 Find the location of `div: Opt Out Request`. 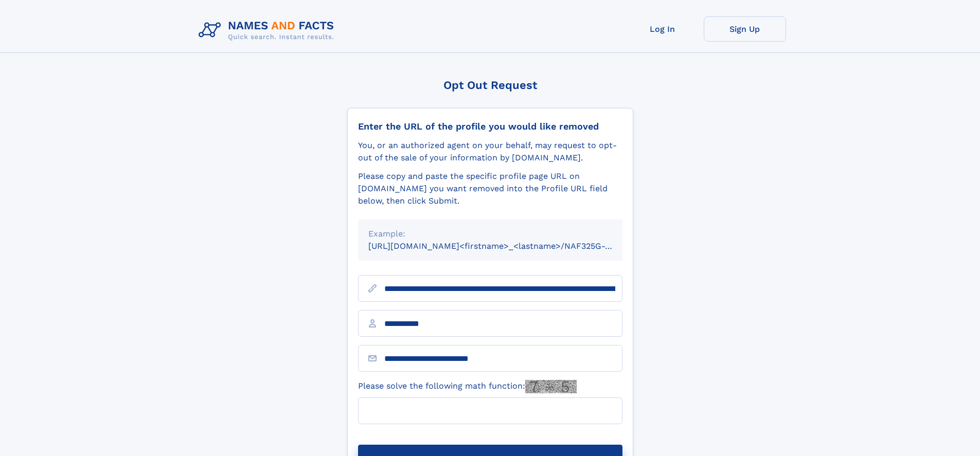

div: Opt Out Request is located at coordinates (490, 85).